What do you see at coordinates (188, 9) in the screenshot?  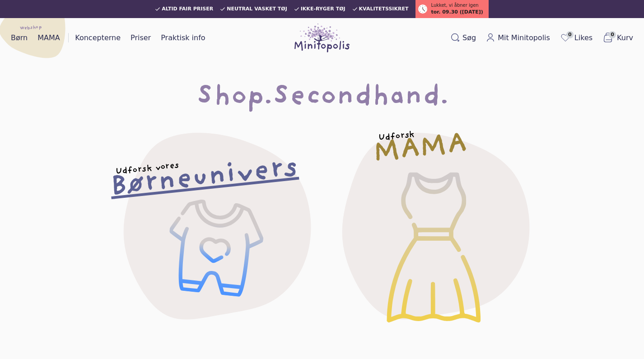 I see `span: Altid fair priser` at bounding box center [188, 9].